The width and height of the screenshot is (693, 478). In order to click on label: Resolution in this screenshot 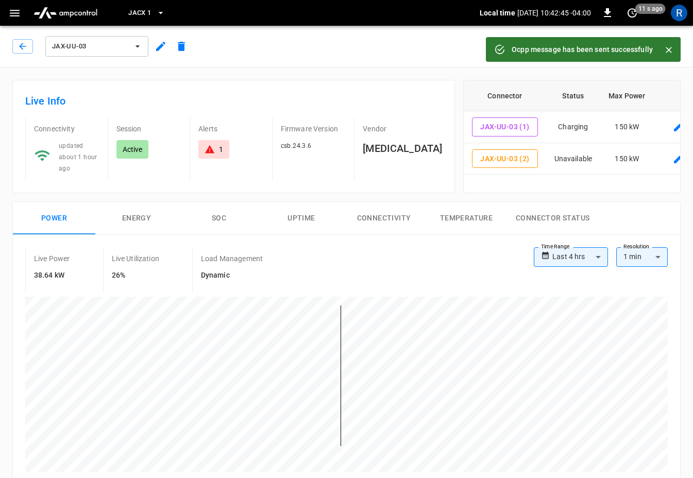, I will do `click(636, 247)`.